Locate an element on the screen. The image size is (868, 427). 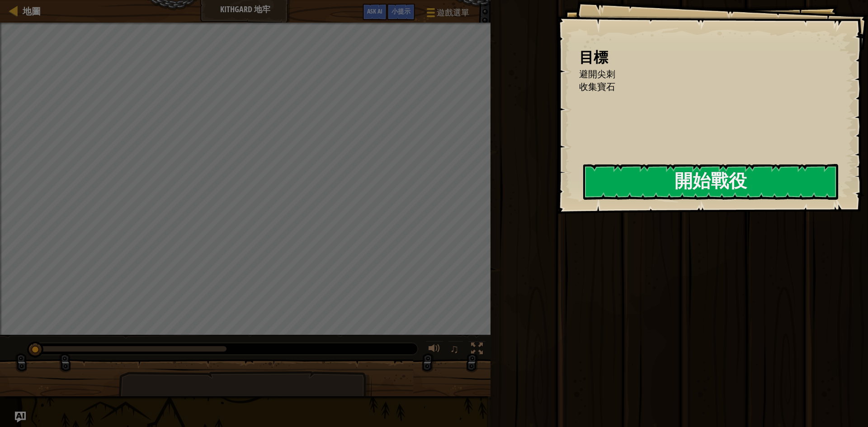
button: 開始戰役 is located at coordinates (711, 181).